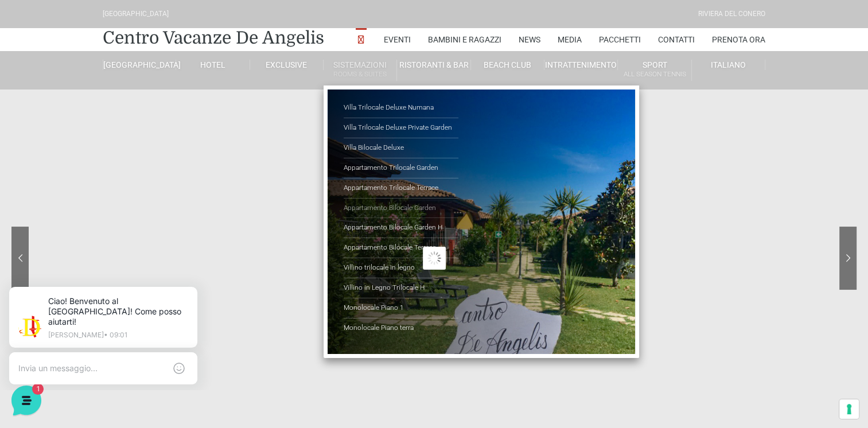 This screenshot has height=428, width=868. Describe the element at coordinates (115, 156) in the screenshot. I see `button: Inizia una conversazione` at that location.